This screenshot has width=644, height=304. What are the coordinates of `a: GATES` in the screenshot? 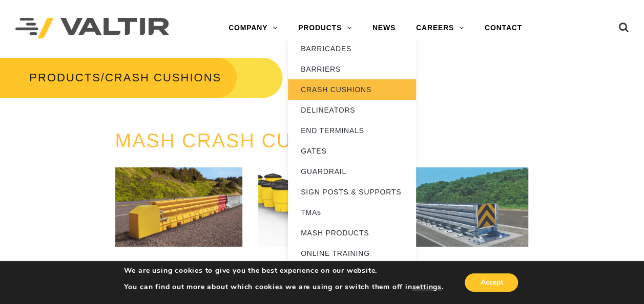 It's located at (352, 151).